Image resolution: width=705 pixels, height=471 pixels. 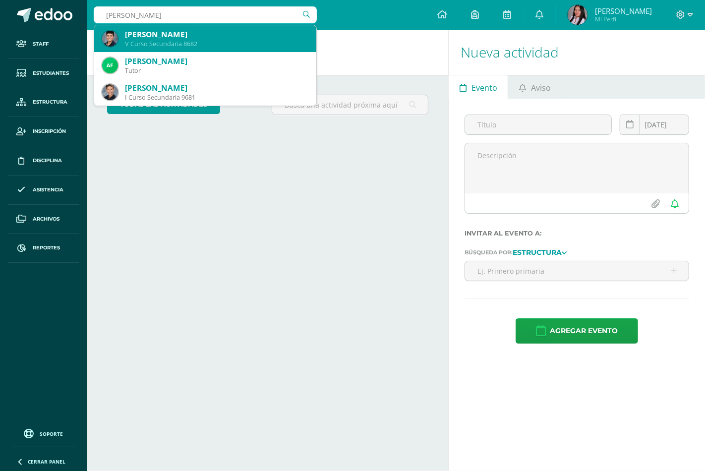 What do you see at coordinates (44, 44) in the screenshot?
I see `a: Staff` at bounding box center [44, 44].